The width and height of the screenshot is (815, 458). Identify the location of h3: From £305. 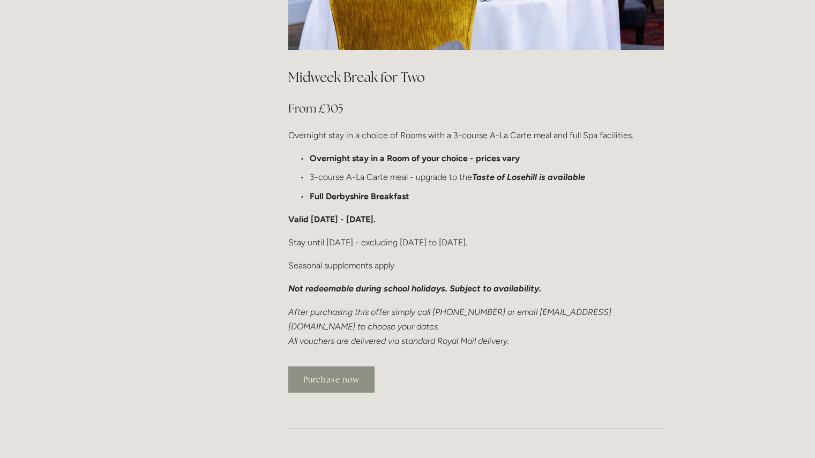
(476, 109).